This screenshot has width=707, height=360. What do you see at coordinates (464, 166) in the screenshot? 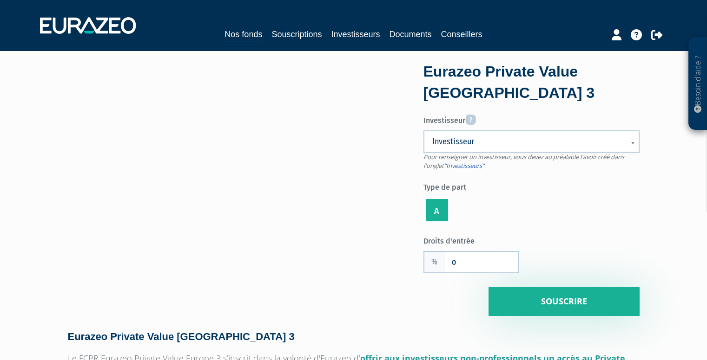
I see `a: "Investisseurs"` at bounding box center [464, 166].